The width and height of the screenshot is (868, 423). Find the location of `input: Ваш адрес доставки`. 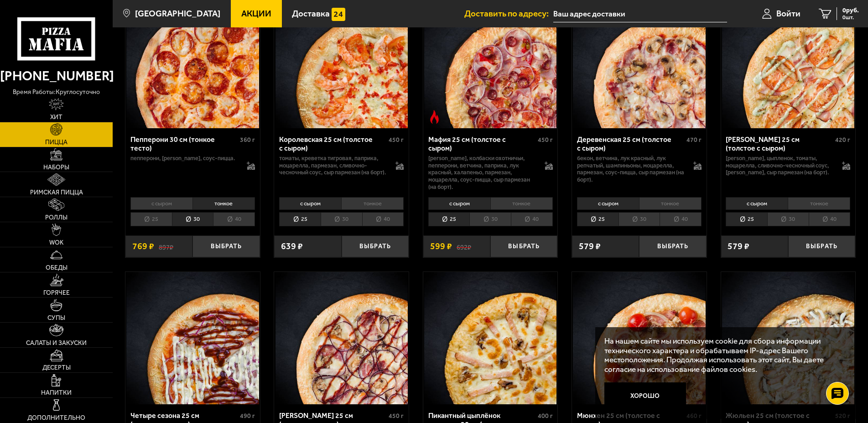

input: Ваш адрес доставки is located at coordinates (640, 14).